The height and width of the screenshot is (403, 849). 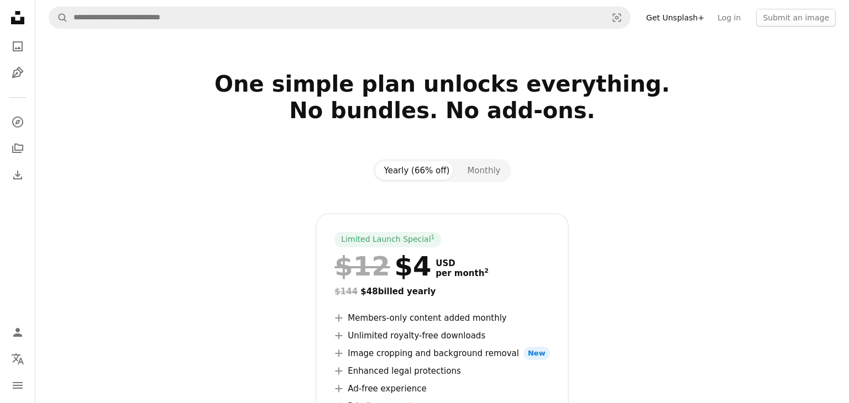 I want to click on sup: 1, so click(x=433, y=237).